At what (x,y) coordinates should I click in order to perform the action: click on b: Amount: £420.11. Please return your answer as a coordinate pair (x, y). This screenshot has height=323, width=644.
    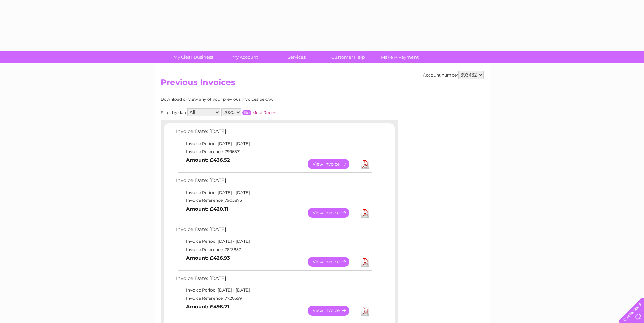
    Looking at the image, I should click on (207, 209).